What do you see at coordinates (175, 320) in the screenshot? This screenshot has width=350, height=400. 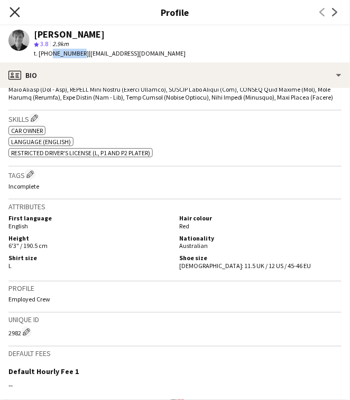 I see `h3: Unique ID` at bounding box center [175, 320].